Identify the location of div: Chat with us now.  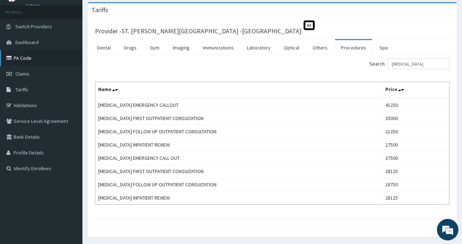
(79, 45).